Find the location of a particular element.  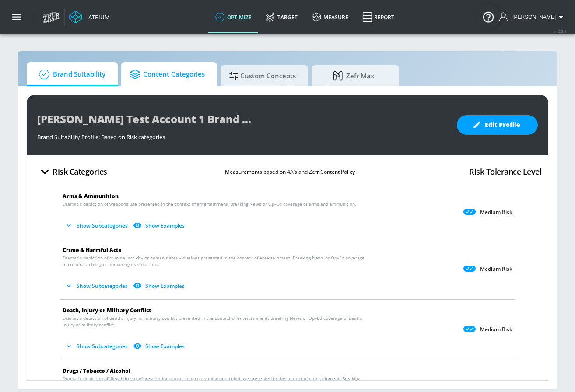

span: v 4.25.4 is located at coordinates (560, 31).